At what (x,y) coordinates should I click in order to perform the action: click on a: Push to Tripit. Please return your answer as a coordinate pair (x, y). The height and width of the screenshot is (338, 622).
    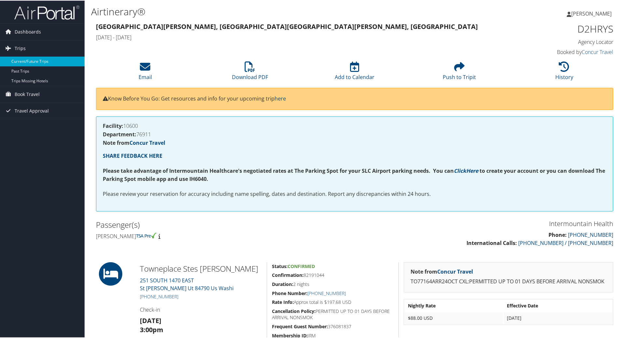
    Looking at the image, I should click on (460, 72).